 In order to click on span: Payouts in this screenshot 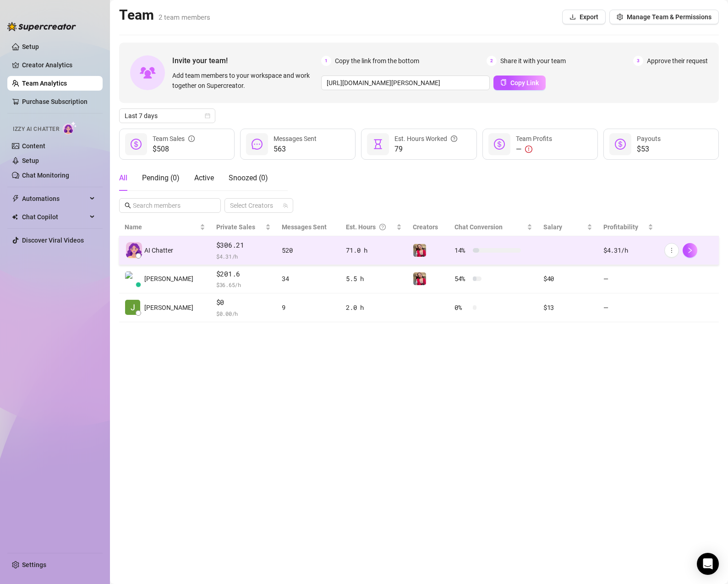, I will do `click(649, 138)`.